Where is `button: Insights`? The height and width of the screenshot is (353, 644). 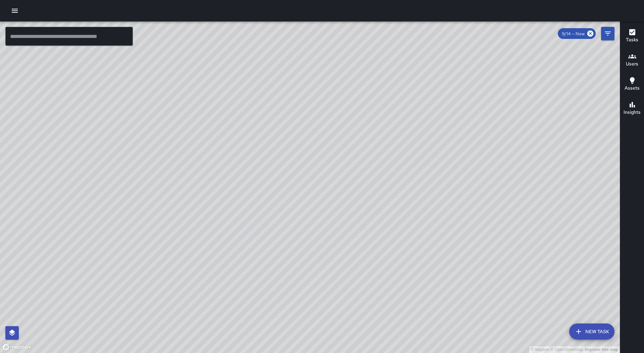
button: Insights is located at coordinates (632, 109).